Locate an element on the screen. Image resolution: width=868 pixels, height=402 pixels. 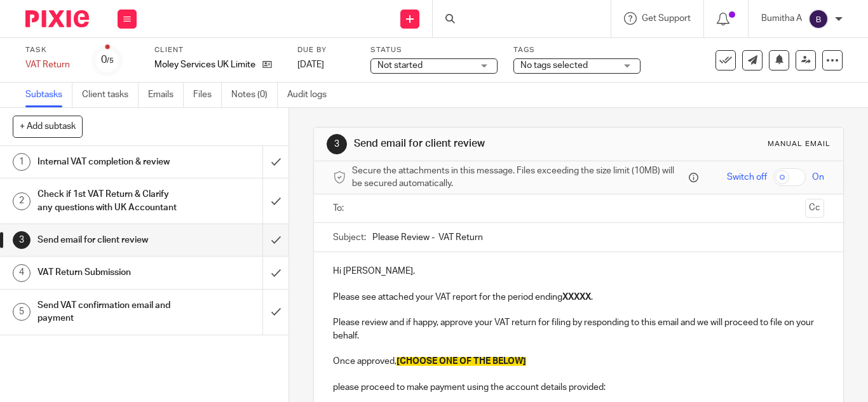
p: Bumitha A is located at coordinates (781, 19).